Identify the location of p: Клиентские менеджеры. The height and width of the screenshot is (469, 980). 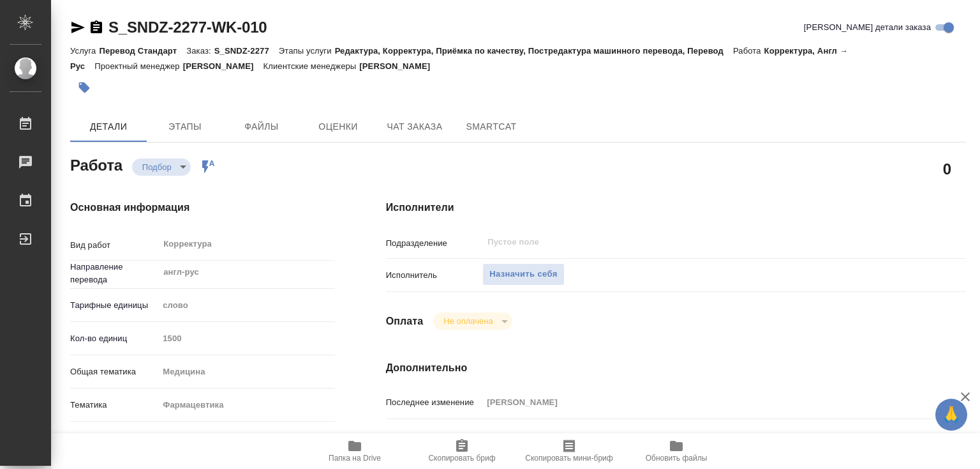
(312, 66).